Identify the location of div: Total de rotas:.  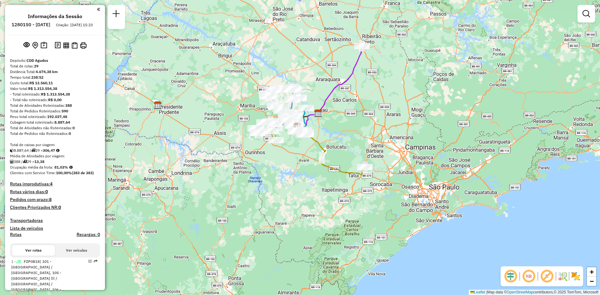
(55, 66).